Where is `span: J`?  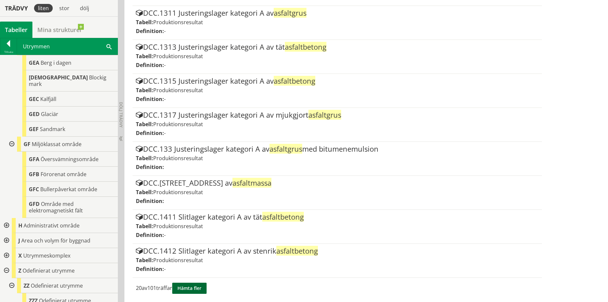 span: J is located at coordinates (19, 241).